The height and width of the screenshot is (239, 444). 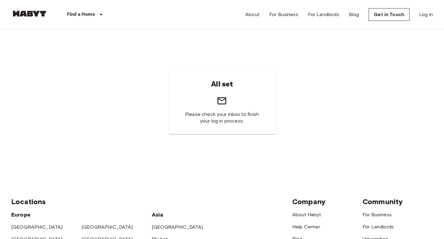 What do you see at coordinates (426, 15) in the screenshot?
I see `a: Log in` at bounding box center [426, 15].